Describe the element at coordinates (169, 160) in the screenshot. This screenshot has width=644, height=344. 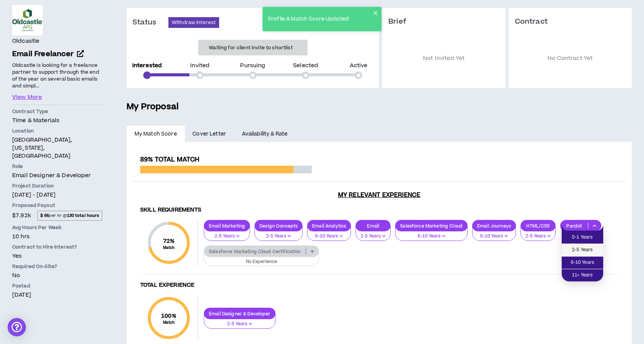
I see `span: 89% Total Match` at that location.